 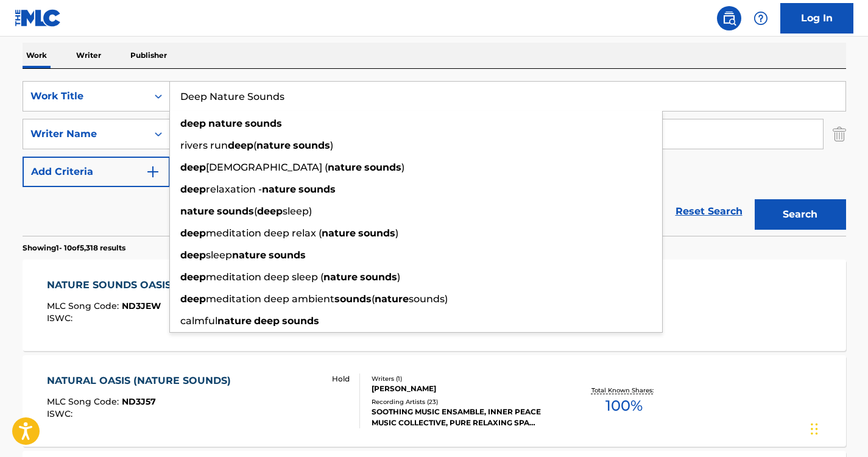 What do you see at coordinates (814, 429) in the screenshot?
I see `div: Drag` at bounding box center [814, 429].